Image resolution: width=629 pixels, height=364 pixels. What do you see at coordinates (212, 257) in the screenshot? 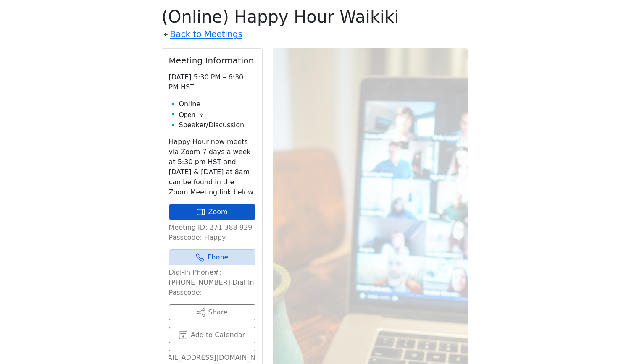
I see `a: Phone` at bounding box center [212, 257].